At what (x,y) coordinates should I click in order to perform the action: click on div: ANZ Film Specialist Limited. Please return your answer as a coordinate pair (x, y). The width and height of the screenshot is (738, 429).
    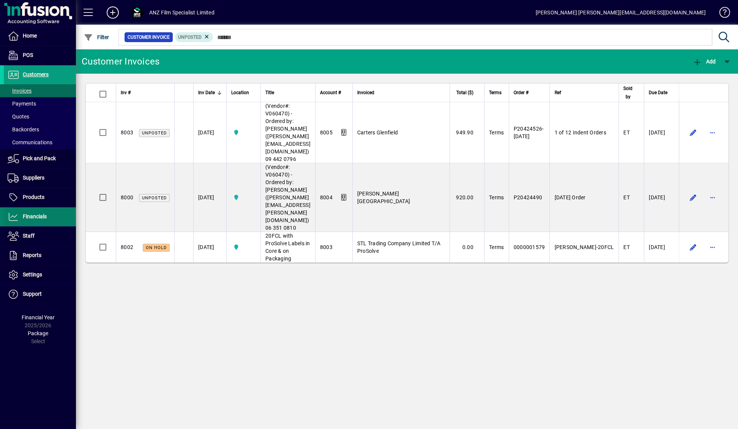
    Looking at the image, I should click on (182, 13).